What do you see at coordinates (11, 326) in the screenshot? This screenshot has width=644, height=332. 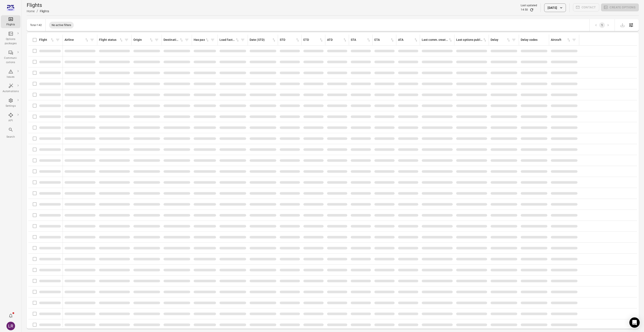 I see `div: LR` at bounding box center [11, 326].